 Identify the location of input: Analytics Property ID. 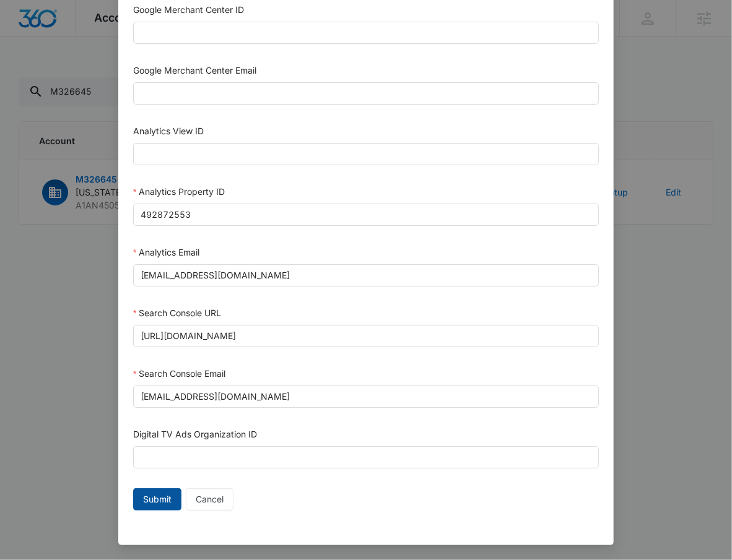
(366, 215).